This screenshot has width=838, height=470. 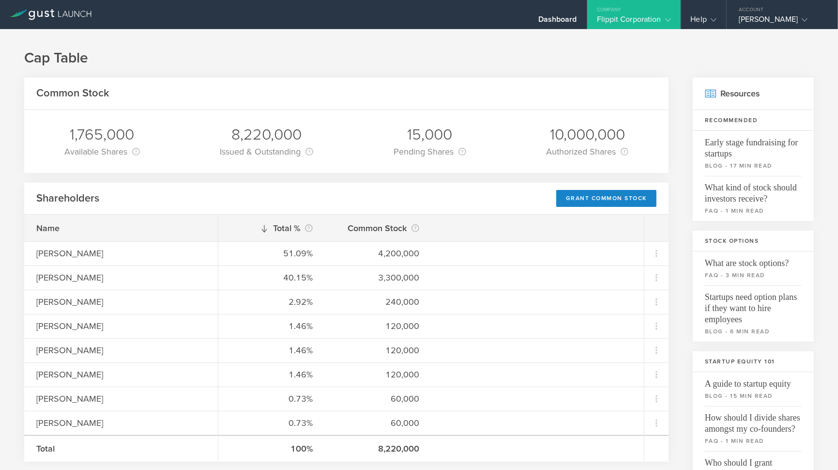 What do you see at coordinates (753, 120) in the screenshot?
I see `h3: Recommended` at bounding box center [753, 120].